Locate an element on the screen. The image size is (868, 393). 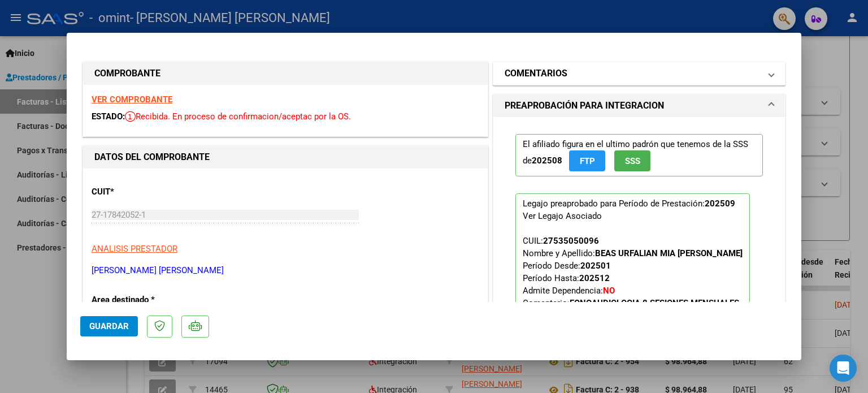
strong: 202508 is located at coordinates (547, 160).